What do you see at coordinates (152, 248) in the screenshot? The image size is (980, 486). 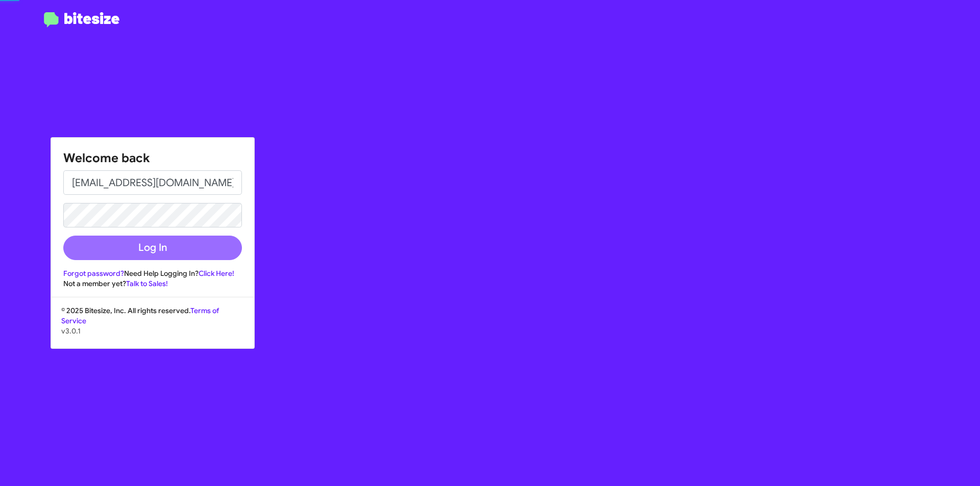 I see `button: Log In` at bounding box center [152, 248].